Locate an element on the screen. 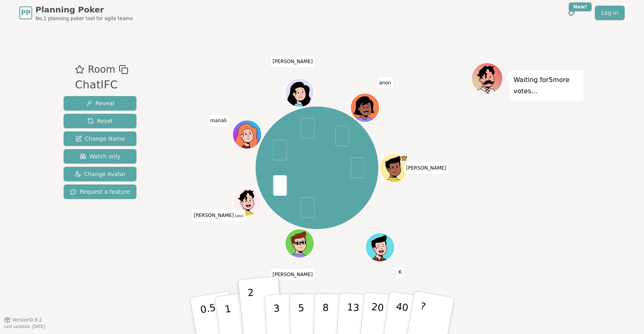  a: Log in is located at coordinates (609, 13).